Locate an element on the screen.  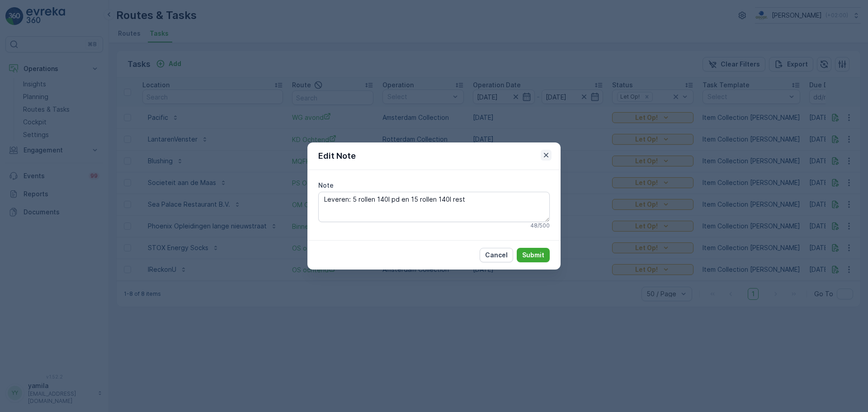
textarea: Leveren: 5 rollen 140l pd en 15 rollen 140l rest is located at coordinates (434, 206).